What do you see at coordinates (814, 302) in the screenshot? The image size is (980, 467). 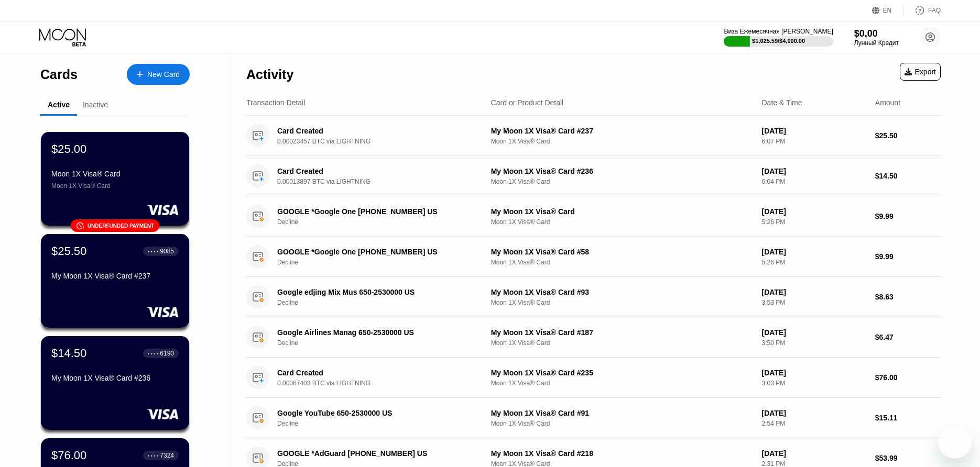 I see `div: 3:53 PM` at bounding box center [814, 302].